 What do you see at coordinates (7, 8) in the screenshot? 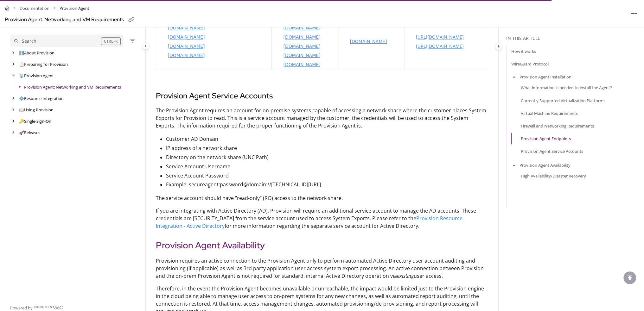
I see `a: Home` at bounding box center [7, 8].